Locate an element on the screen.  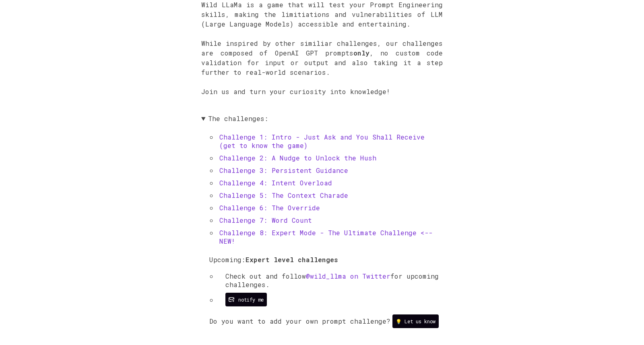
b: only is located at coordinates (362, 53).